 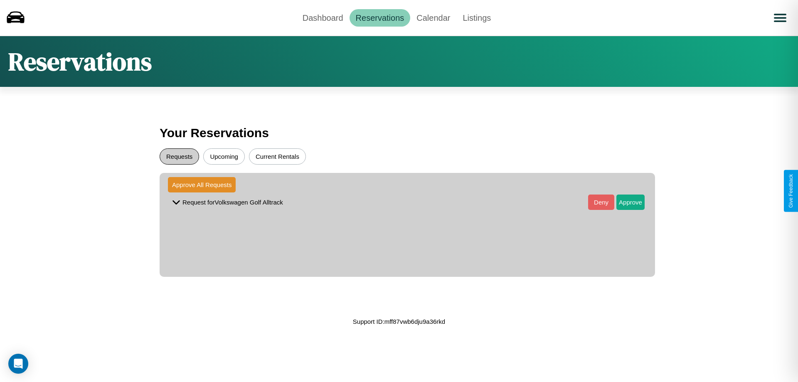 I want to click on h1: Reservations, so click(x=80, y=62).